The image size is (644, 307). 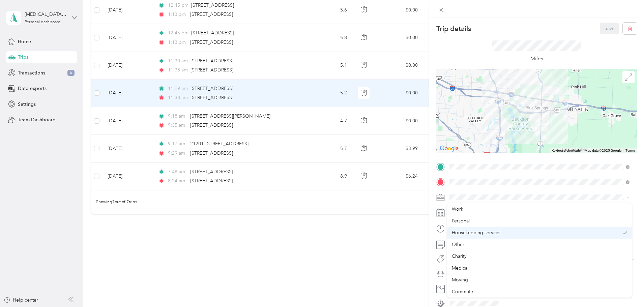 I want to click on img: Google, so click(x=449, y=149).